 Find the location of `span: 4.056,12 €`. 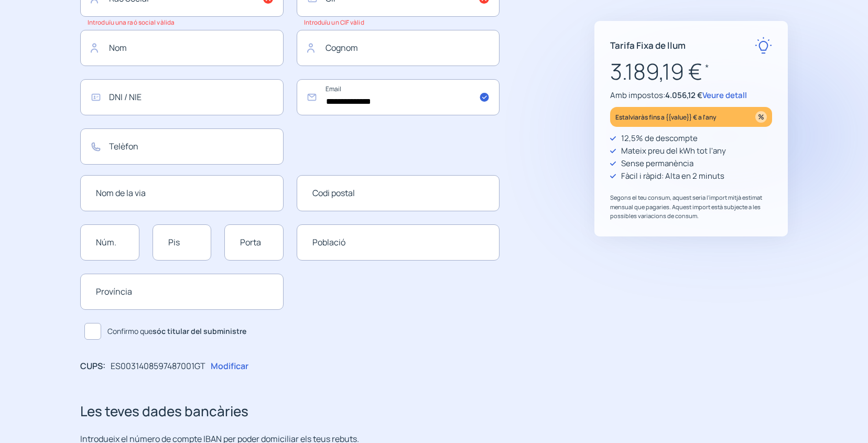

span: 4.056,12 € is located at coordinates (683, 95).